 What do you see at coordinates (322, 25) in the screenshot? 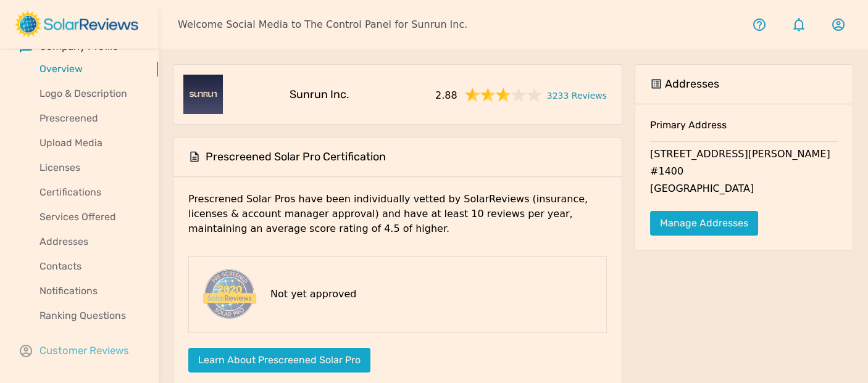
I see `p: Welcome Social Media to The Control Panel for Sunrun Inc.` at bounding box center [322, 25].